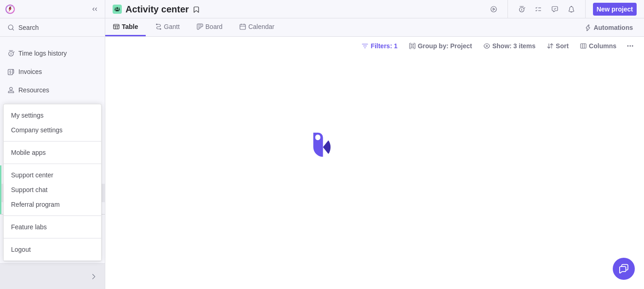 This screenshot has width=644, height=289. What do you see at coordinates (52, 175) in the screenshot?
I see `span: Support center` at bounding box center [52, 175].